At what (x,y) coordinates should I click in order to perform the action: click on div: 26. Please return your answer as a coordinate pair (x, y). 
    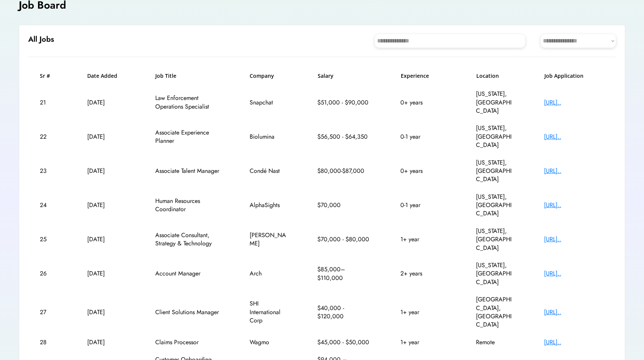
    Looking at the image, I should click on (48, 274).